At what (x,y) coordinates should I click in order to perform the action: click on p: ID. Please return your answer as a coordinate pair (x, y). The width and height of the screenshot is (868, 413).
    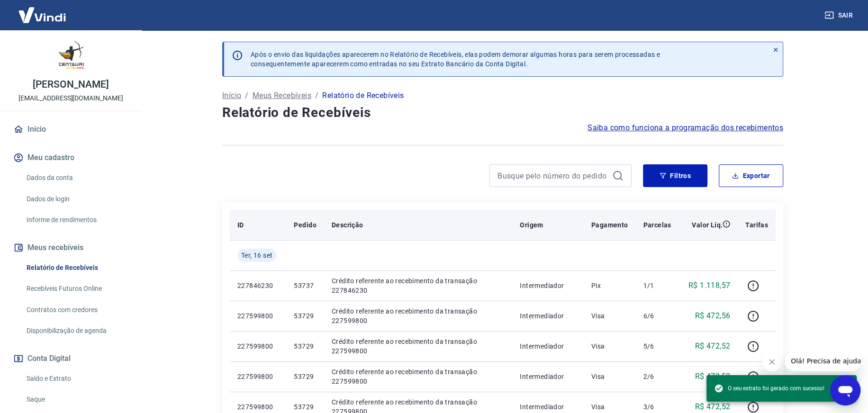
    Looking at the image, I should click on (241, 225).